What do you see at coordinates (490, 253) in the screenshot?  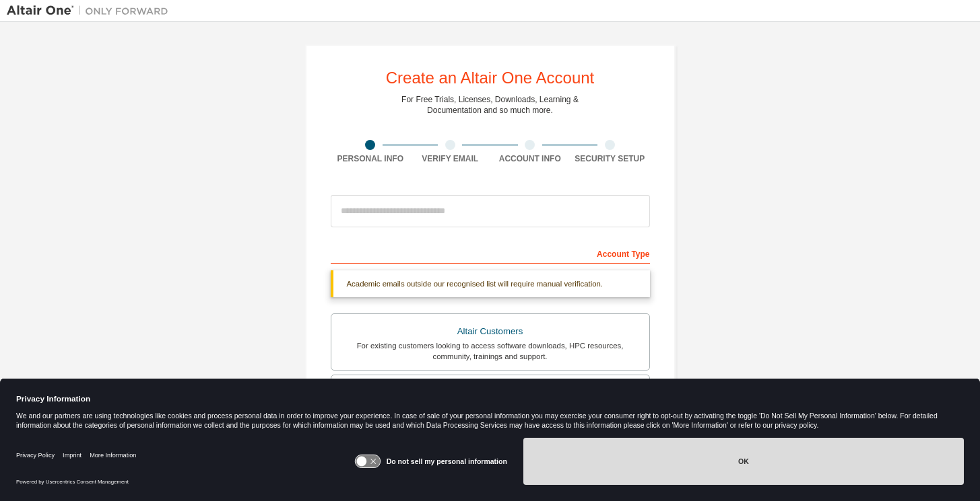 I see `div: Account Type` at bounding box center [490, 253].